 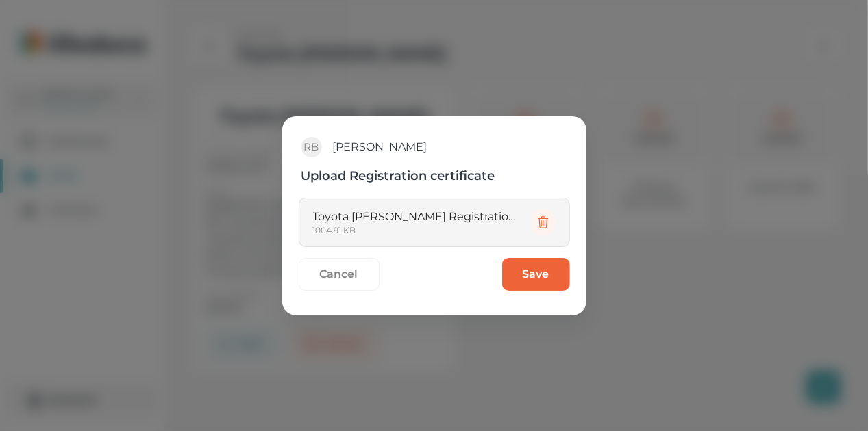 What do you see at coordinates (536, 275) in the screenshot?
I see `button: Save` at bounding box center [536, 275].